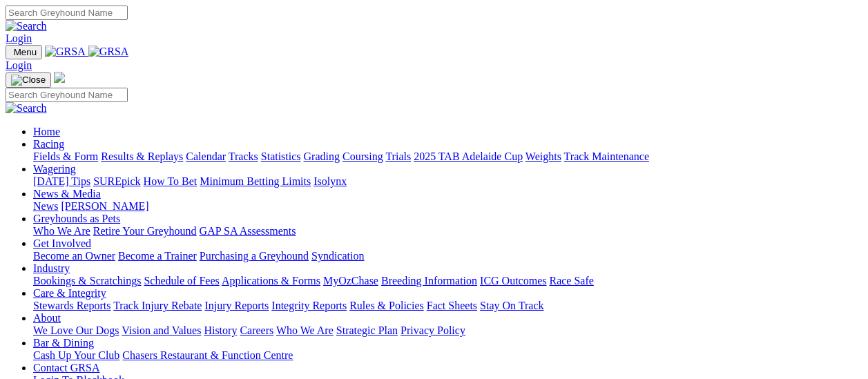 The width and height of the screenshot is (868, 379). What do you see at coordinates (181, 280) in the screenshot?
I see `a: Schedule of Fees` at bounding box center [181, 280].